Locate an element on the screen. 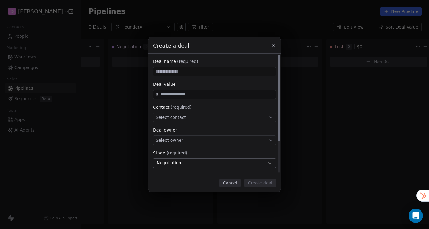  span: Create a deal is located at coordinates (171, 46).